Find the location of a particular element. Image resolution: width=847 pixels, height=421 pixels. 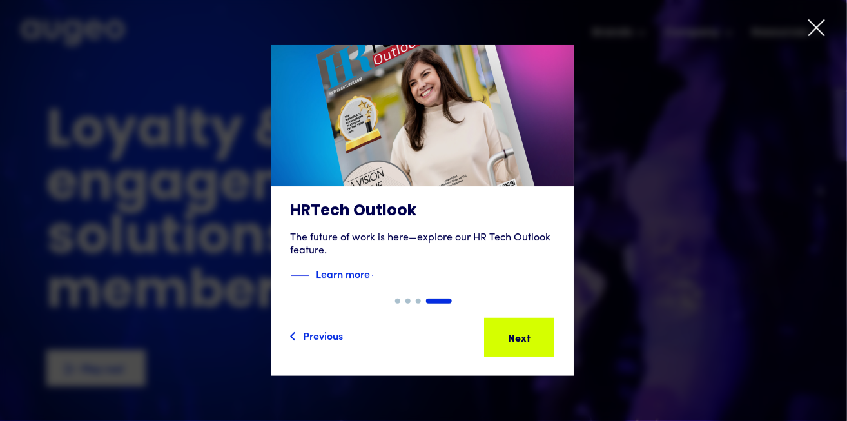

div: Previous is located at coordinates (323, 335).